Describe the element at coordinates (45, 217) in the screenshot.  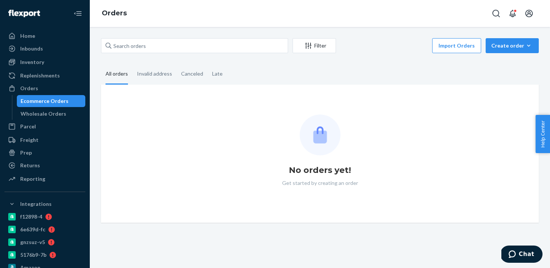
I see `a: f12898-4` at that location.